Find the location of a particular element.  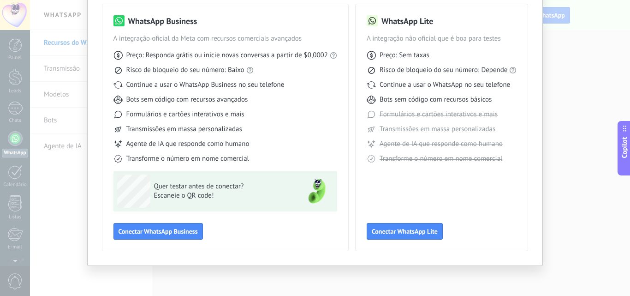

span: Risco de bloqueio do seu número: Baixo is located at coordinates (186, 70).